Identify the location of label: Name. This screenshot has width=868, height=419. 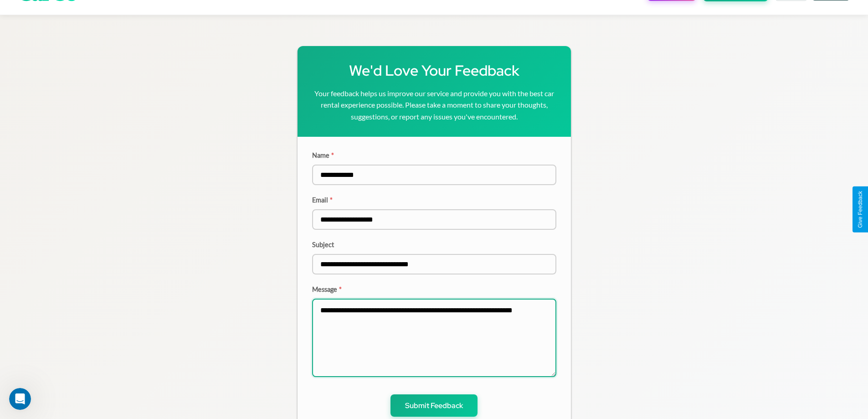
(434, 155).